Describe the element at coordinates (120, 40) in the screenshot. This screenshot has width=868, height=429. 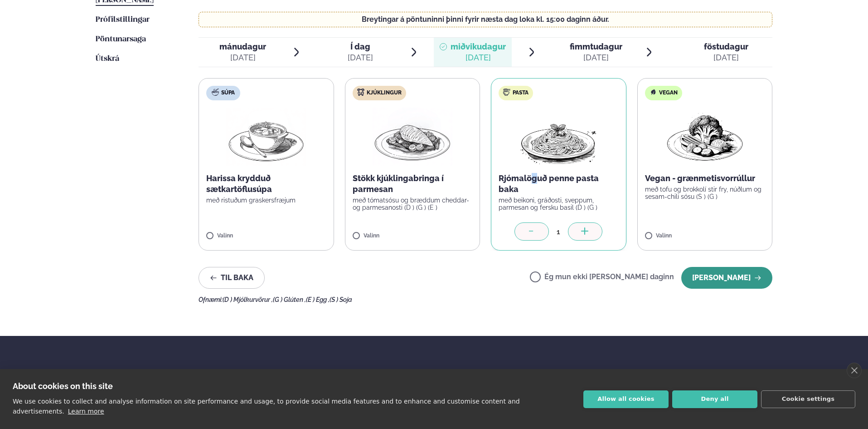
I see `a: Pöntunarsaga` at that location.